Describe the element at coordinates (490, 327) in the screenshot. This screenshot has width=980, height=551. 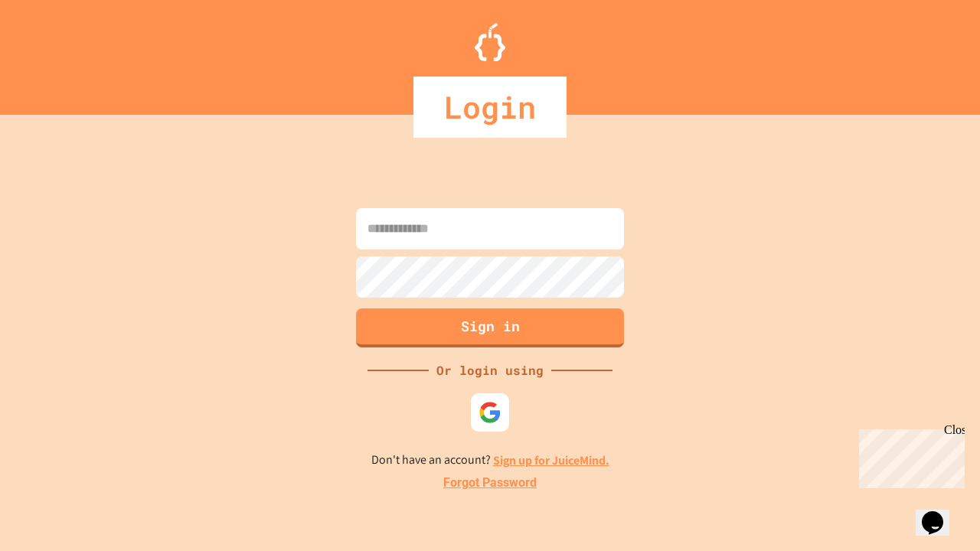
I see `button: Sign in` at that location.